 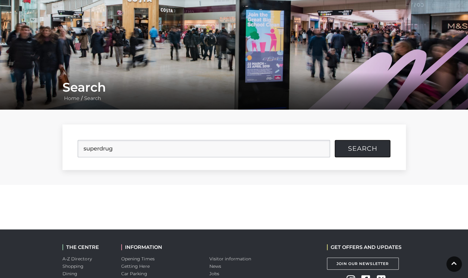 I want to click on h1: Search, so click(x=234, y=87).